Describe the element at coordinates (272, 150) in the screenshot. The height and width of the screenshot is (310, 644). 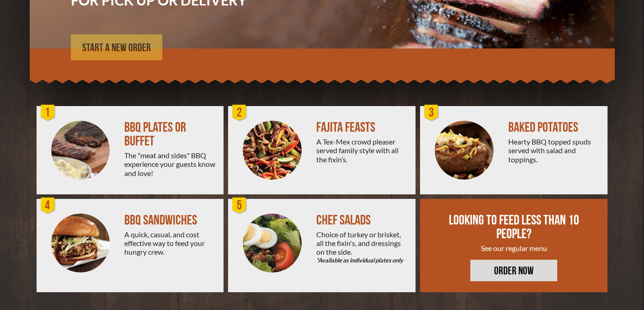
I see `img: PEJ-Fajitas.png` at that location.